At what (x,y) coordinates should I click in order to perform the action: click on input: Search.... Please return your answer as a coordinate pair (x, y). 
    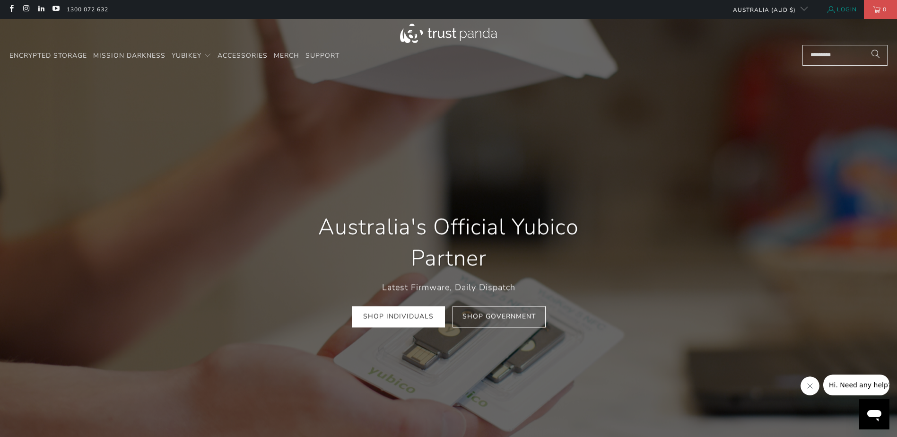
    Looking at the image, I should click on (845, 55).